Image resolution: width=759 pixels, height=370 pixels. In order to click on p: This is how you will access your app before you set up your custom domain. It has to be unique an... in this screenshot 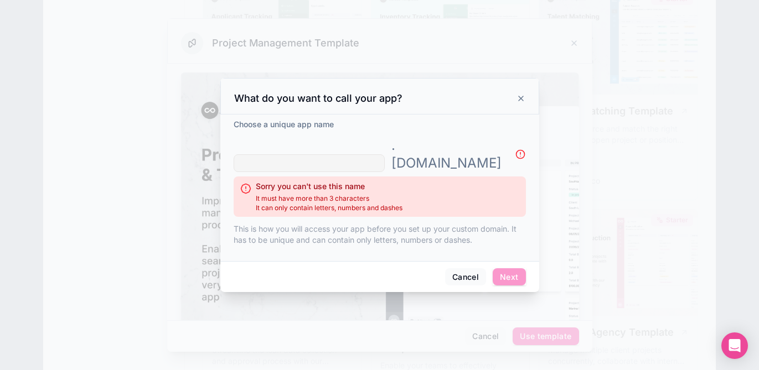, I will do `click(380, 235)`.